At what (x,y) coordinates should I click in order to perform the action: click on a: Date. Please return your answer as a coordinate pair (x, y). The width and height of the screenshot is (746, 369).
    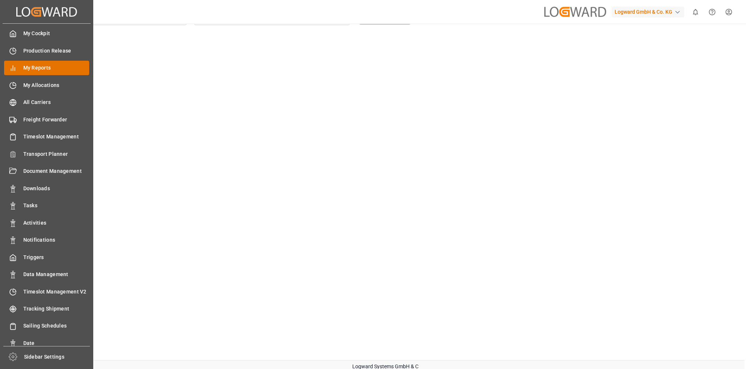
    Looking at the image, I should click on (47, 343).